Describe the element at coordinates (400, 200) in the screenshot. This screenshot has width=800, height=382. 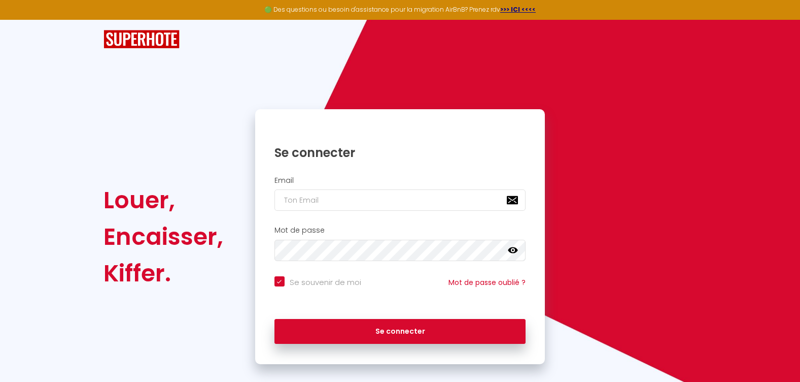
I see `input: Ton Email` at that location.